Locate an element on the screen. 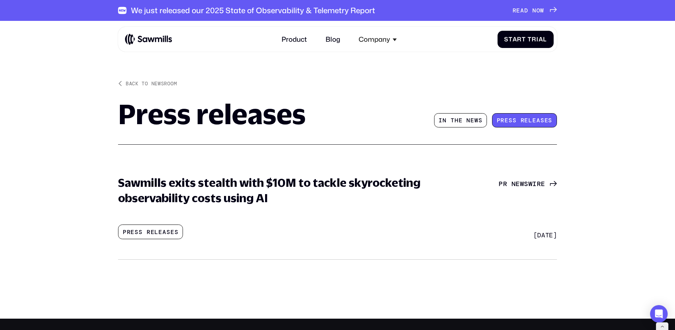  span: h is located at coordinates (456, 120).